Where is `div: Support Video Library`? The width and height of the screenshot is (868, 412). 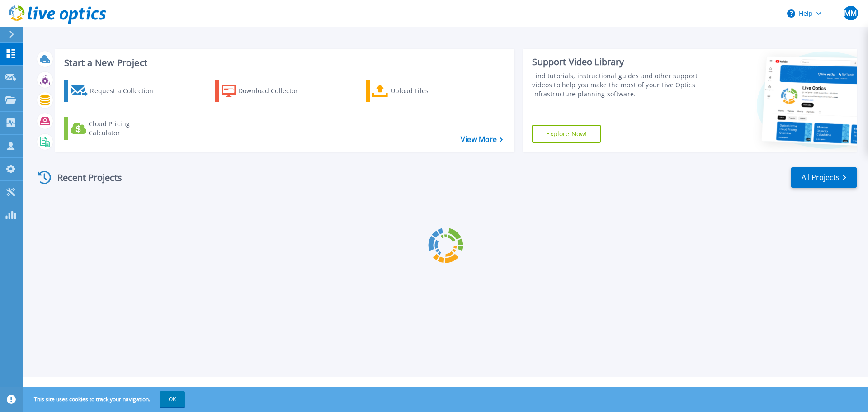 div: Support Video Library is located at coordinates (617, 62).